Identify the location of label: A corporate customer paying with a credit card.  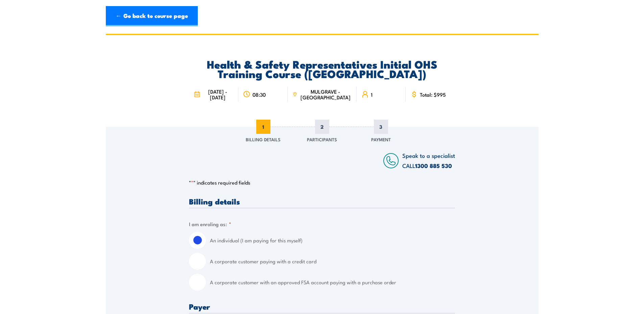
(332, 261).